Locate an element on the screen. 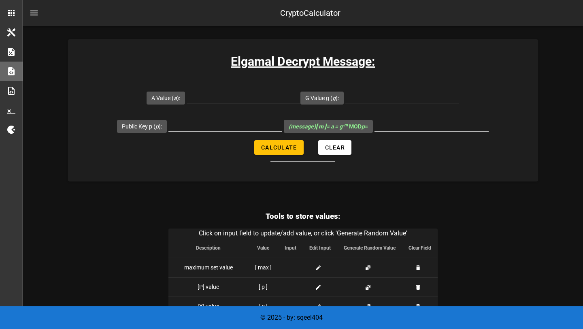 This screenshot has width=583, height=329. button: Clear is located at coordinates (335, 147).